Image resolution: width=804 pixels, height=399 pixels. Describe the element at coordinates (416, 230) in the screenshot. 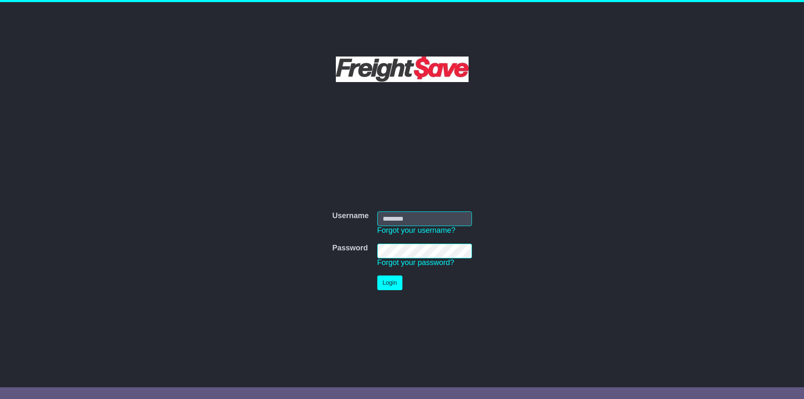

I see `a: Forgot your username?` at that location.